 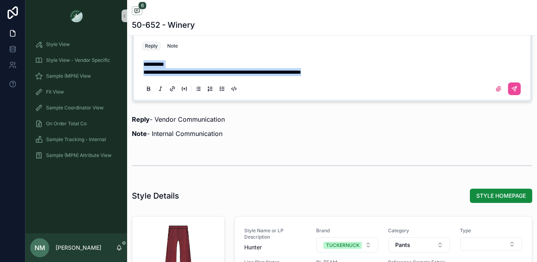 What do you see at coordinates (139, 134) in the screenshot?
I see `strong: Note` at bounding box center [139, 134].